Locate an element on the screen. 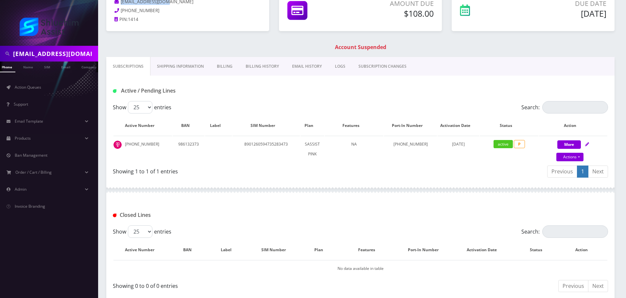 The height and width of the screenshot is (298, 626). div: Showing 0 to 0 of 0 entries is located at coordinates (234, 285).